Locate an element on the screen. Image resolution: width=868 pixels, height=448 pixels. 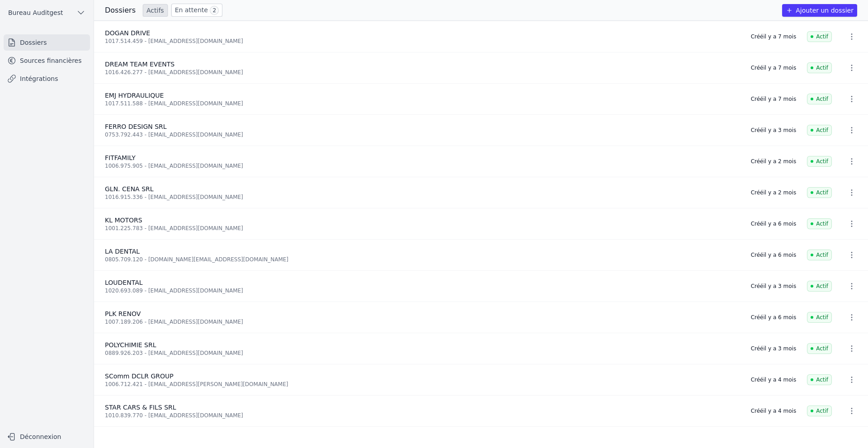
a: Intégrations is located at coordinates (47, 79).